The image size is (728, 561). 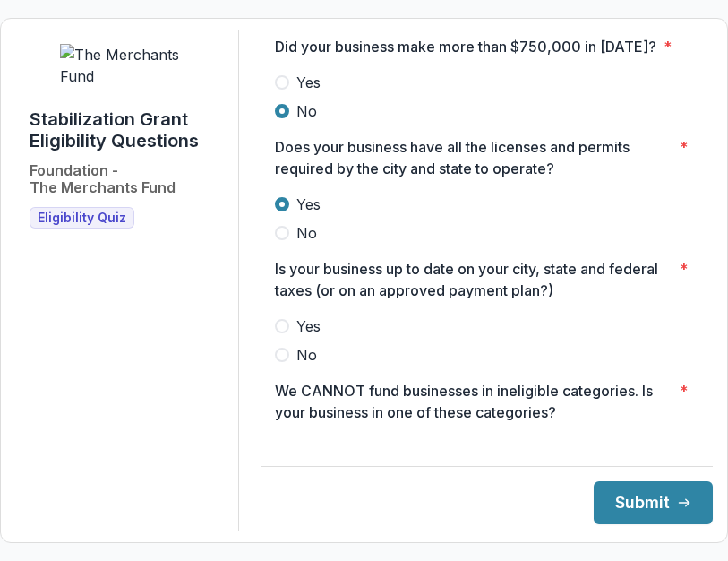 What do you see at coordinates (653, 503) in the screenshot?
I see `button: Submit` at bounding box center [653, 503].